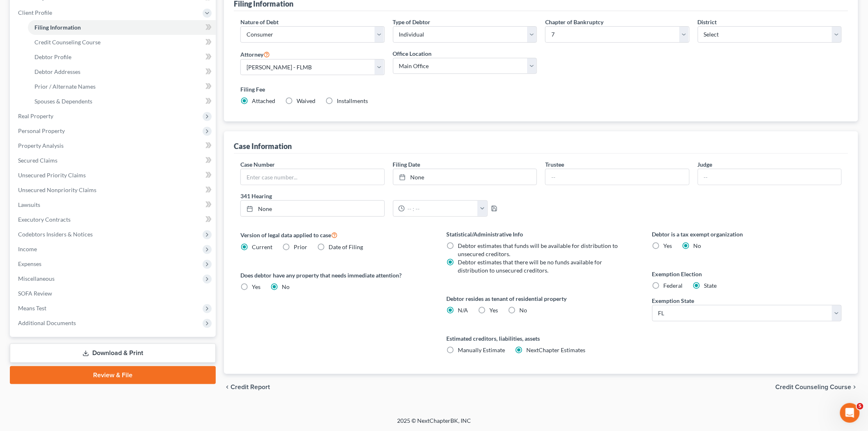  I want to click on span: State, so click(711, 285).